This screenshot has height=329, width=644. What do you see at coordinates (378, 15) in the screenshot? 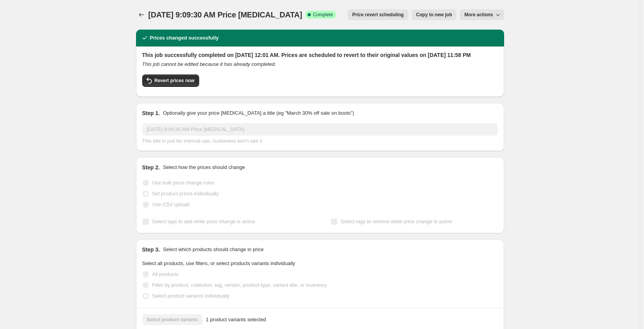
I see `button: Price revert scheduling` at bounding box center [378, 15].